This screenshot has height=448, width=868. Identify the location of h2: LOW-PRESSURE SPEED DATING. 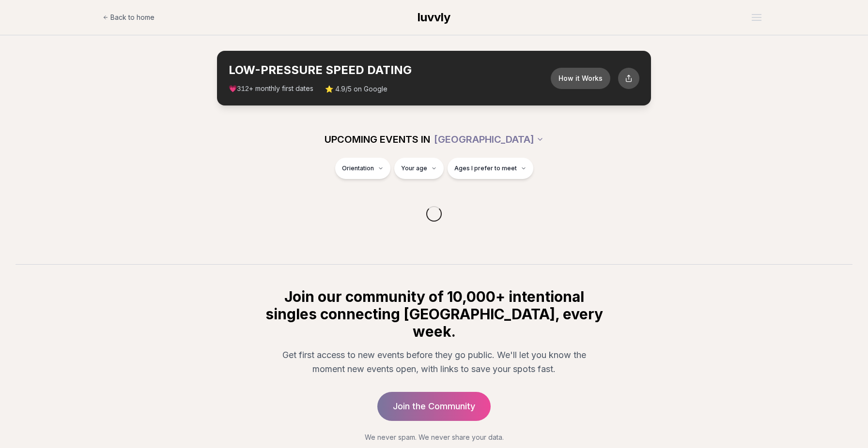
(389, 70).